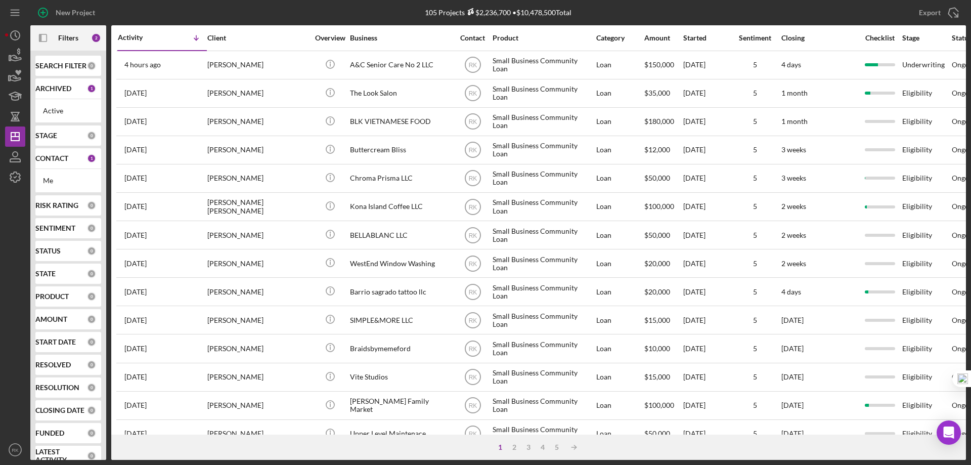 The image size is (971, 465). I want to click on span: $20,000, so click(657, 291).